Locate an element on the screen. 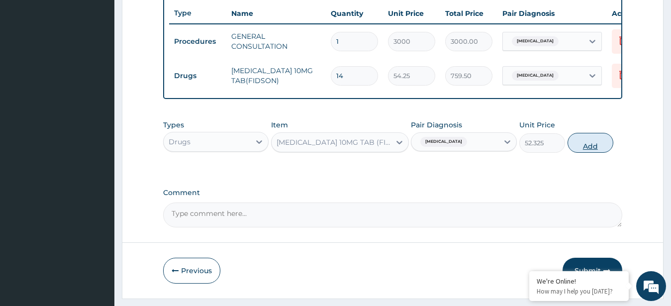 The height and width of the screenshot is (306, 671). span: We're online! is located at coordinates (97, 141).